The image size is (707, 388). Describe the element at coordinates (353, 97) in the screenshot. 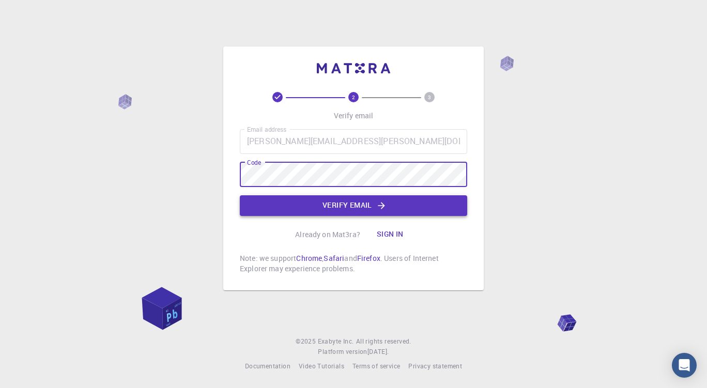

I see `text: 2` at that location.